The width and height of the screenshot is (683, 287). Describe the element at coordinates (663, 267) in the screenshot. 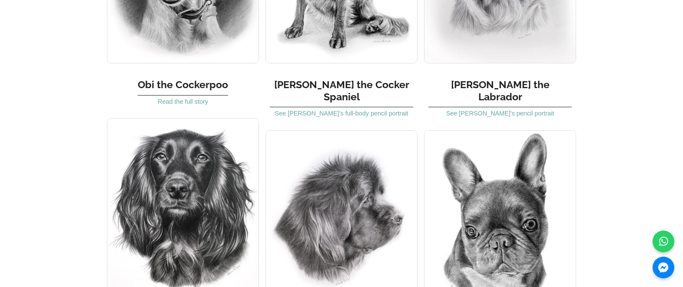

I see `a: Messenger` at that location.